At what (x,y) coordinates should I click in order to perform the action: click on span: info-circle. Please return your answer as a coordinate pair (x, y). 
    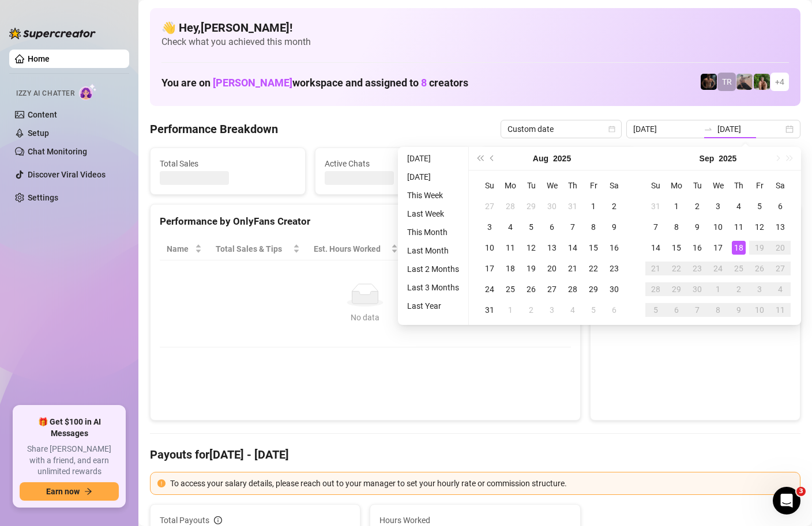
    Looking at the image, I should click on (218, 520).